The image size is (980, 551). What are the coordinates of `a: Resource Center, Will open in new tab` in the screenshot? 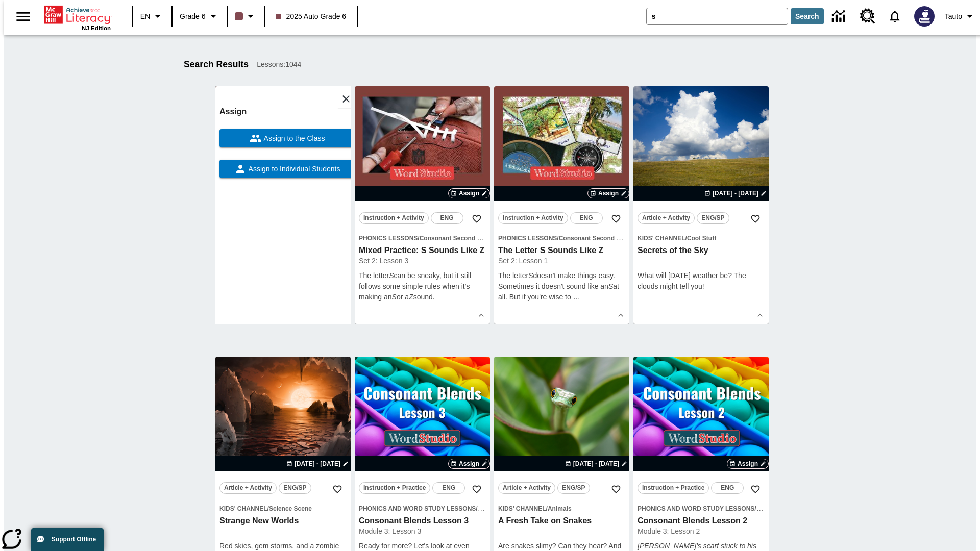 It's located at (868, 16).